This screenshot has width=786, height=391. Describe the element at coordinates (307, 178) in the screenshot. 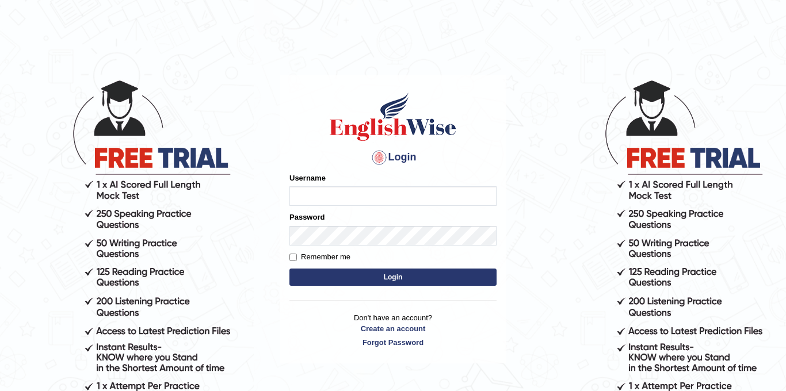

I see `label: Username` at that location.